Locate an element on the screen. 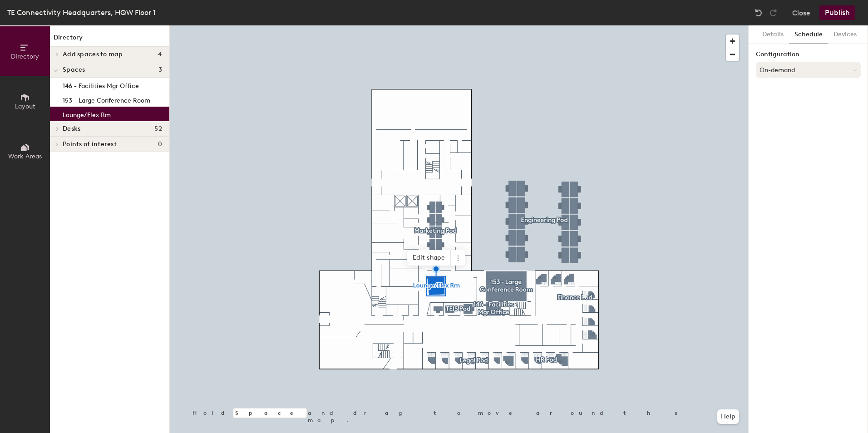 The image size is (868, 433). span: 0 is located at coordinates (160, 145).